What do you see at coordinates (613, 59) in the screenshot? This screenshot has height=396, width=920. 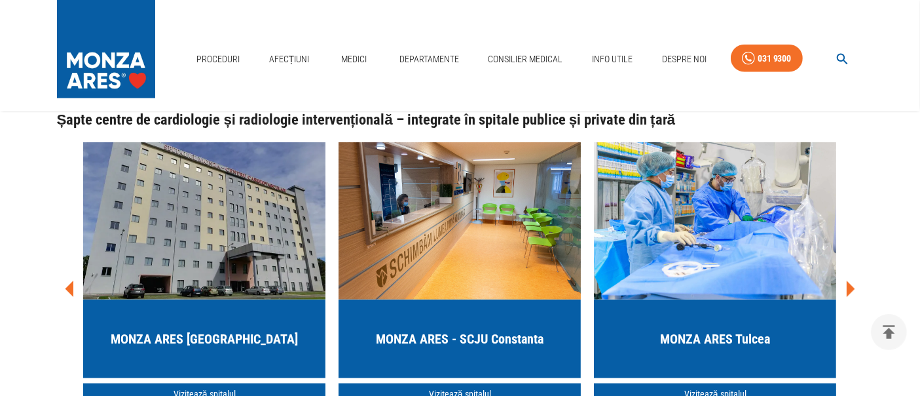 I see `a: Info Utile` at bounding box center [613, 59].